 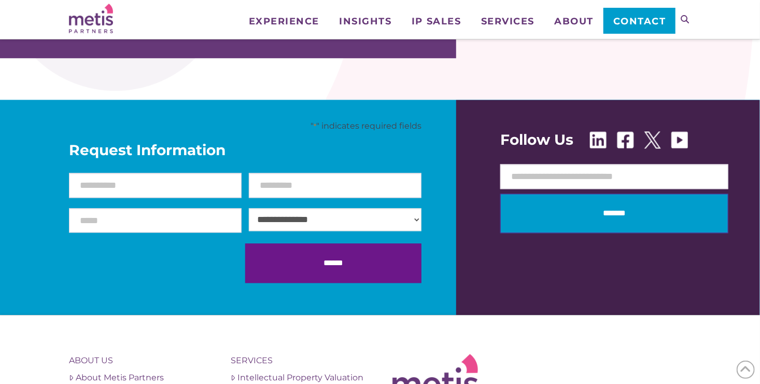 What do you see at coordinates (245, 126) in the screenshot?
I see `p: " " indicates required fields` at bounding box center [245, 126].